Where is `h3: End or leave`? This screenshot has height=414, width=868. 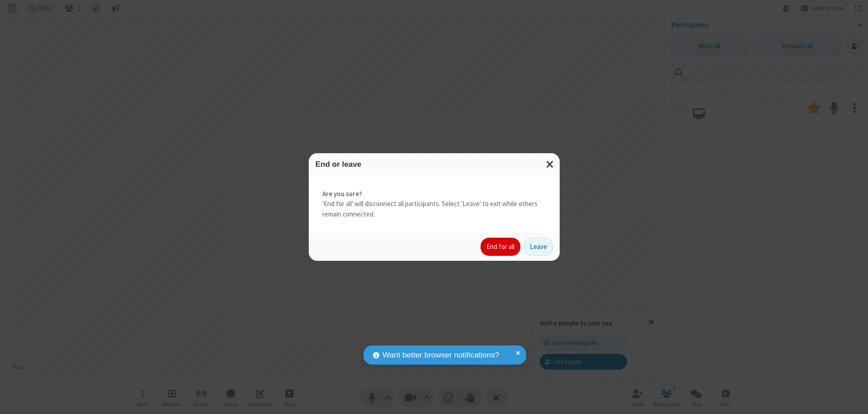 h3: End or leave is located at coordinates (434, 164).